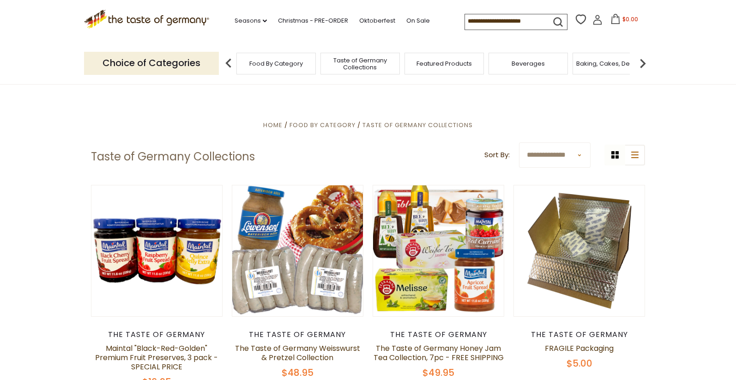 Image resolution: width=736 pixels, height=380 pixels. I want to click on a: The Taste of Germany Weisswurst & Pretzel Collection, so click(297, 352).